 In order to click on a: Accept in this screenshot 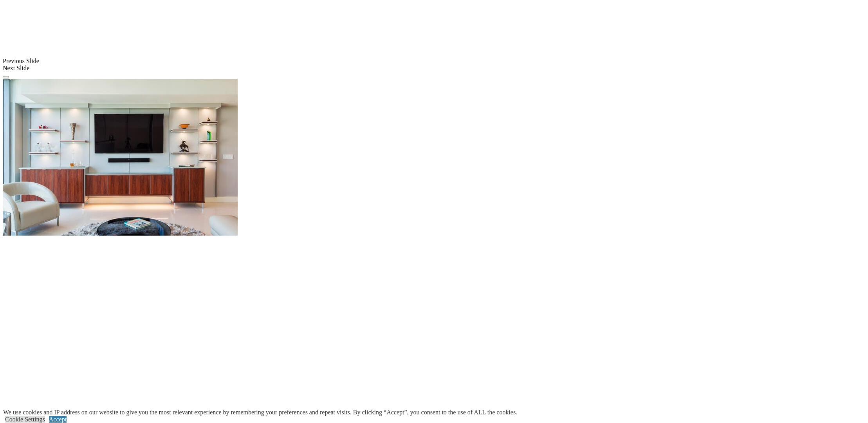, I will do `click(58, 419)`.